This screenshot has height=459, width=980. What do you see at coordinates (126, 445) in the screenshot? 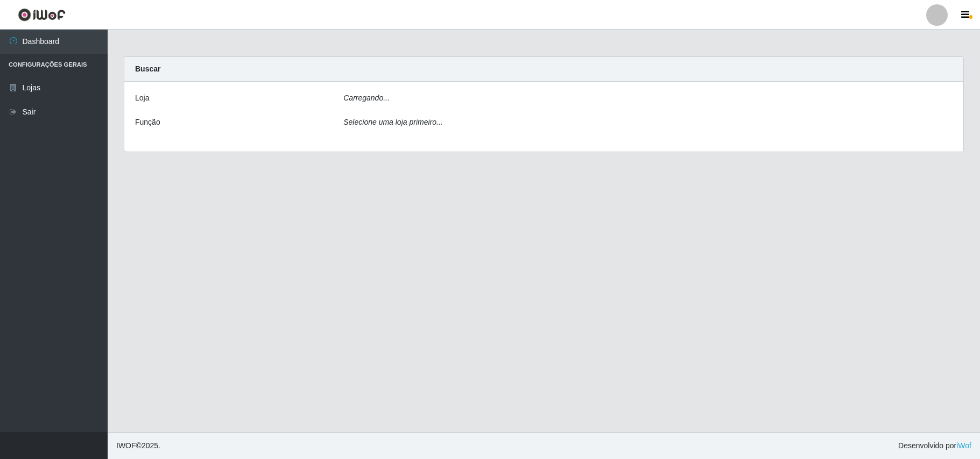
I see `span: IWOF` at bounding box center [126, 445].